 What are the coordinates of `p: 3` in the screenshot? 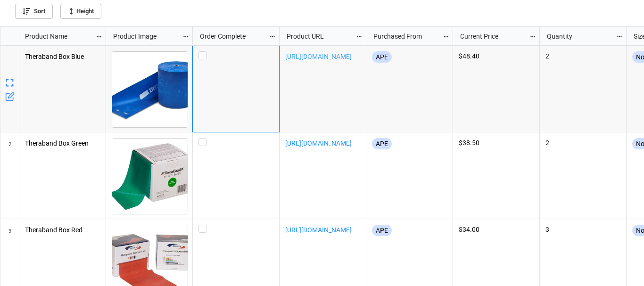 It's located at (583, 229).